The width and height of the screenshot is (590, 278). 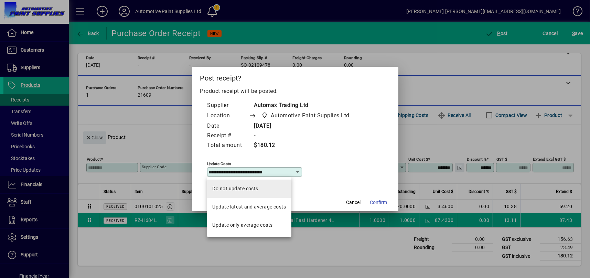 I want to click on mat-option: Do not update costs, so click(x=249, y=188).